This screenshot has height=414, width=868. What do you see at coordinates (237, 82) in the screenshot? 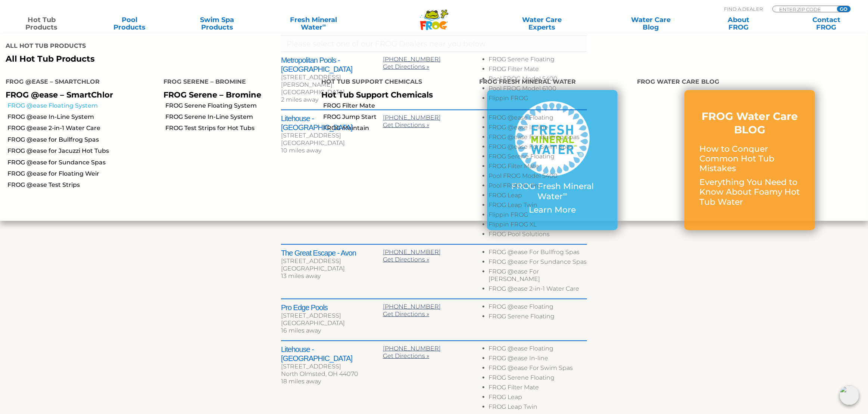
I see `h4: FROG Serene – Bromine` at bounding box center [237, 82].